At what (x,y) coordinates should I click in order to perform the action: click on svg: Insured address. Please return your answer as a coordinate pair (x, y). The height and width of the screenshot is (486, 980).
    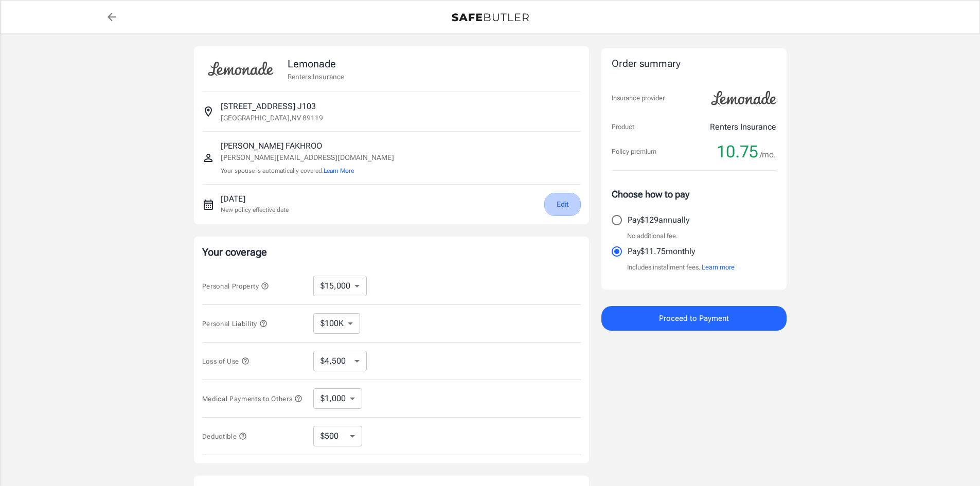
    Looking at the image, I should click on (208, 112).